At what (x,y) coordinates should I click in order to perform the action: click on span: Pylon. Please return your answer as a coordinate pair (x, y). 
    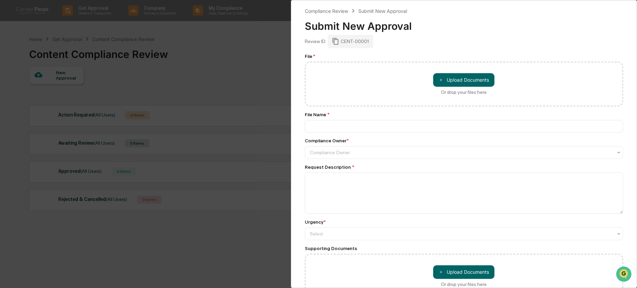
    Looking at the image, I should click on (74, 117).